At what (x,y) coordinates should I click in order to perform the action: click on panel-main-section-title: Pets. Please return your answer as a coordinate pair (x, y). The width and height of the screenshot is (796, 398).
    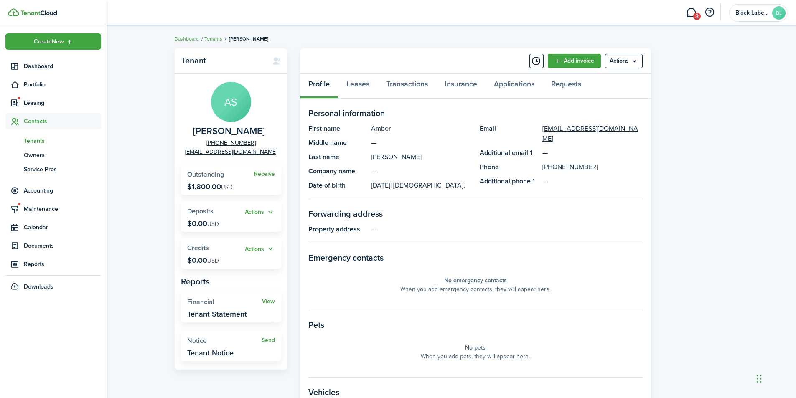
    Looking at the image, I should click on (475, 325).